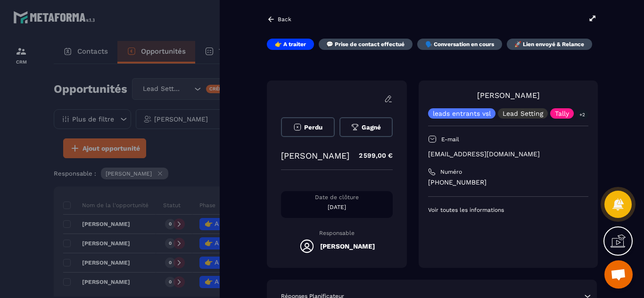 The image size is (644, 298). What do you see at coordinates (508, 210) in the screenshot?
I see `p: Voir toutes les informations` at bounding box center [508, 210].